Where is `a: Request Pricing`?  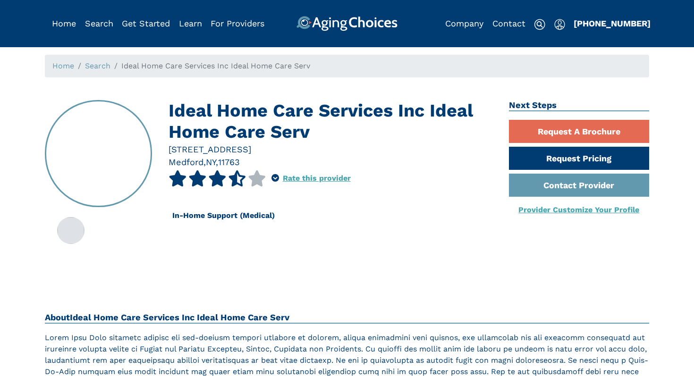
a: Request Pricing is located at coordinates (580, 158).